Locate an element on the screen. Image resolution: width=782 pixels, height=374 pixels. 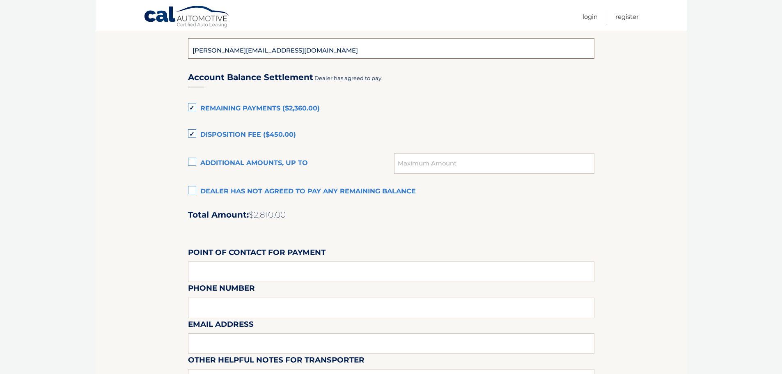
a: Cal Automotive is located at coordinates (187, 17).